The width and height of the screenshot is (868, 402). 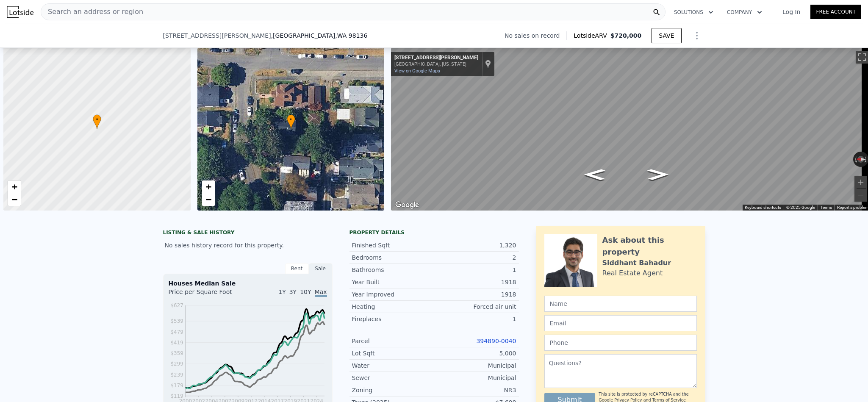 What do you see at coordinates (393, 378) in the screenshot?
I see `div: Sewer` at bounding box center [393, 378].